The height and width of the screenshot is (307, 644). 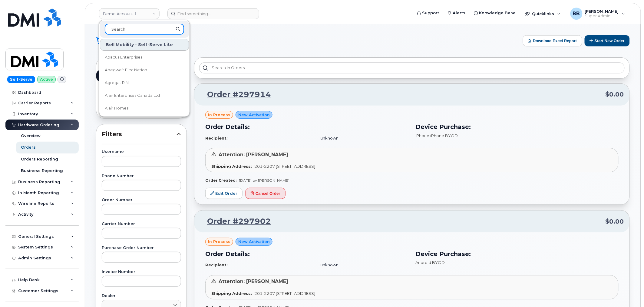 What do you see at coordinates (141, 64) in the screenshot?
I see `a: All Orders666` at bounding box center [141, 64].